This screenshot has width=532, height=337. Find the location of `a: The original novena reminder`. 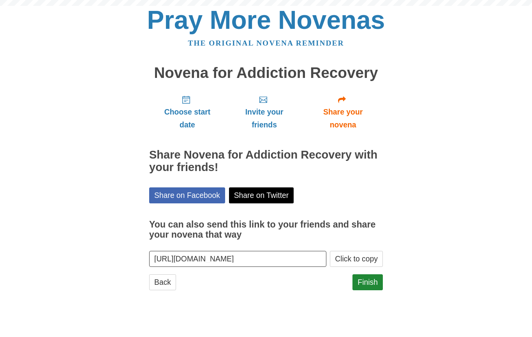

a: The original novena reminder is located at coordinates (266, 43).